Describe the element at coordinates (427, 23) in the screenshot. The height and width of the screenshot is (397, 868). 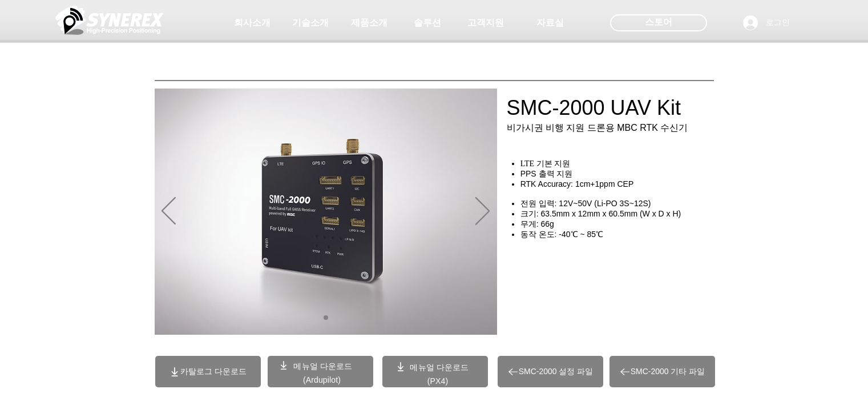
I see `a: 솔루션` at that location.